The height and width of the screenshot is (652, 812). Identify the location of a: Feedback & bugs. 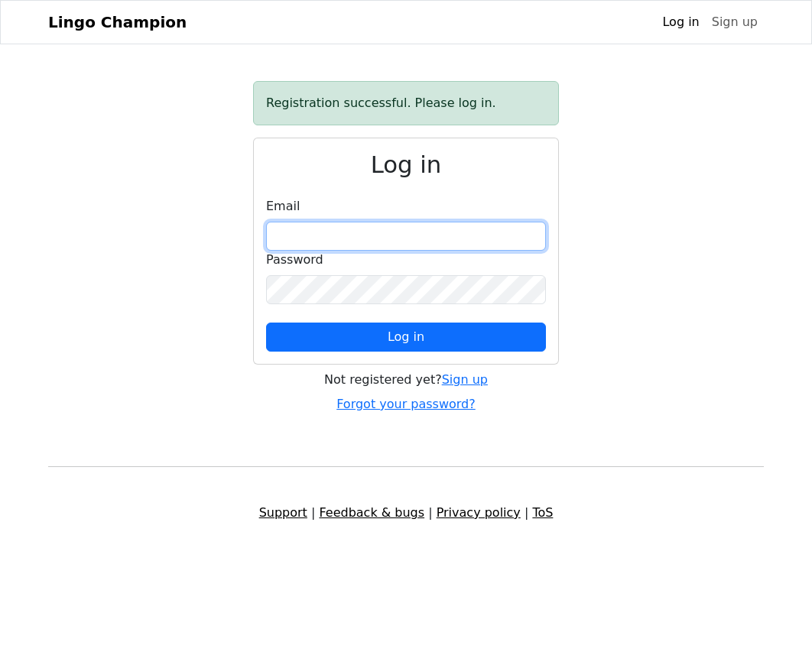
(372, 513).